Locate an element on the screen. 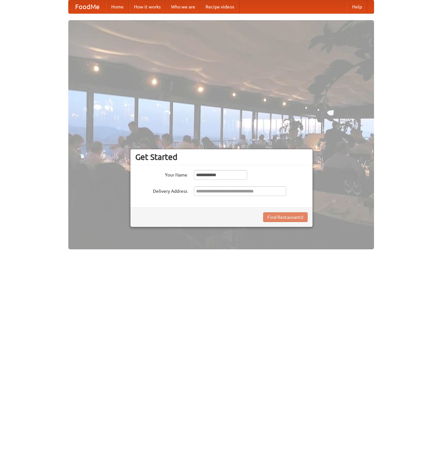 Image resolution: width=442 pixels, height=460 pixels. a: FoodMe is located at coordinates (87, 7).